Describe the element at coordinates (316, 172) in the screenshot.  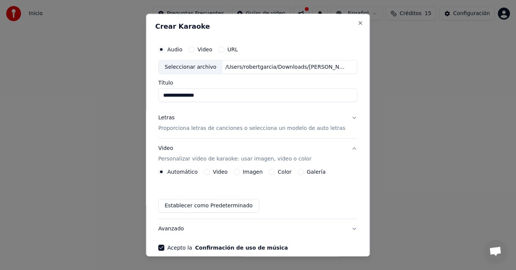
I see `label: Galería` at that location.